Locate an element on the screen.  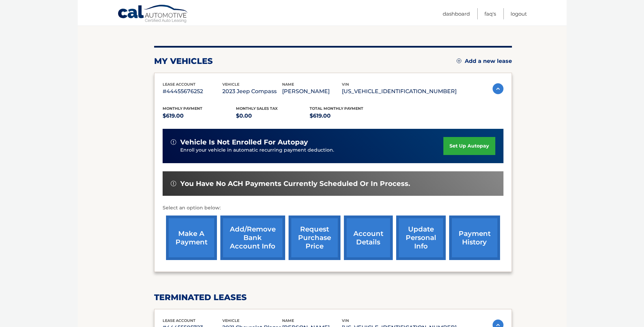
a: Dashboard is located at coordinates (456, 14).